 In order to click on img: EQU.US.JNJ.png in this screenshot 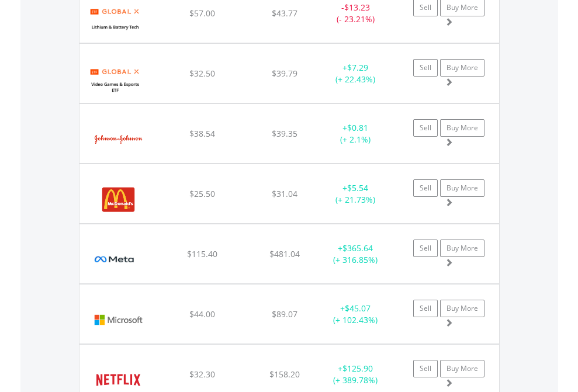, I will do `click(118, 139)`.